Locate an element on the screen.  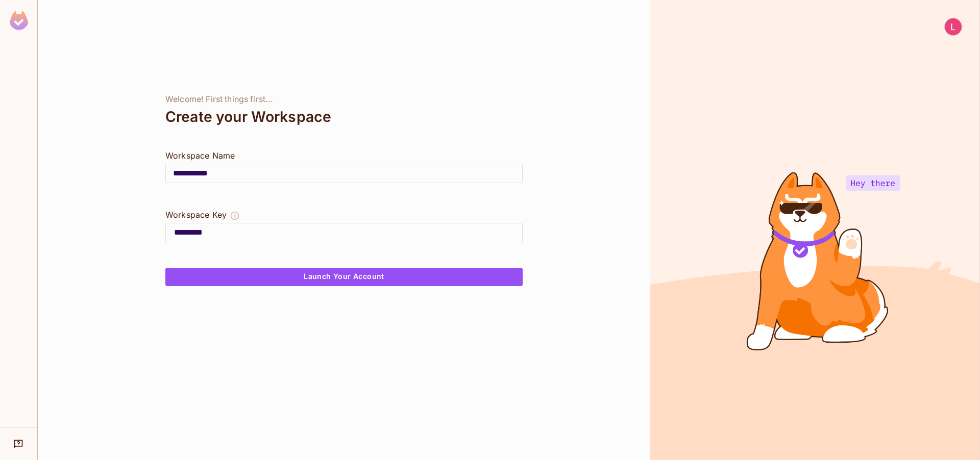
div: Help & Updates is located at coordinates (18, 443).